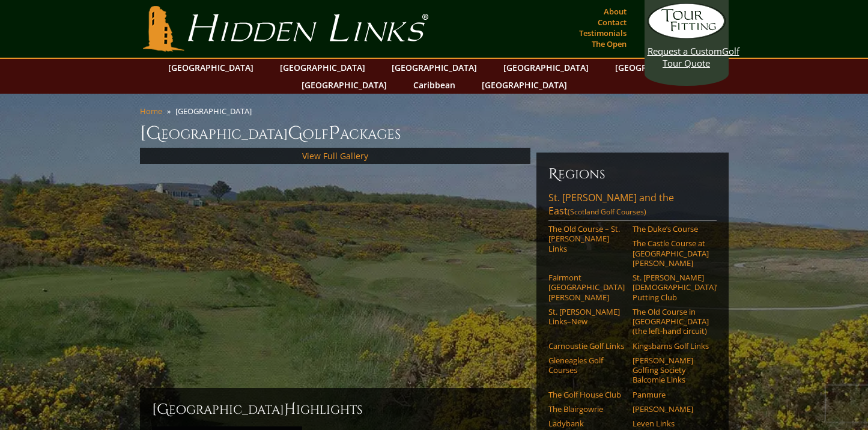 The image size is (868, 430). What do you see at coordinates (335, 156) in the screenshot?
I see `a: View Full Gallery` at bounding box center [335, 156].